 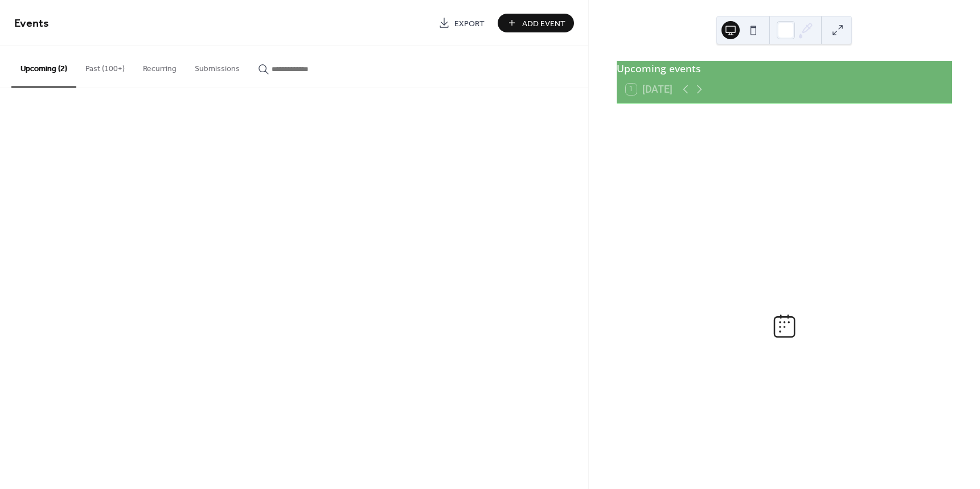 I want to click on a: Add Event, so click(x=536, y=23).